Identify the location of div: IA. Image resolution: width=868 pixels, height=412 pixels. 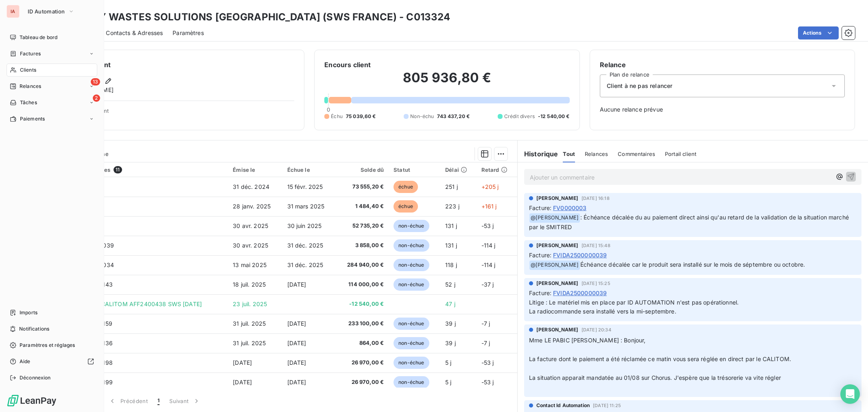
(13, 12).